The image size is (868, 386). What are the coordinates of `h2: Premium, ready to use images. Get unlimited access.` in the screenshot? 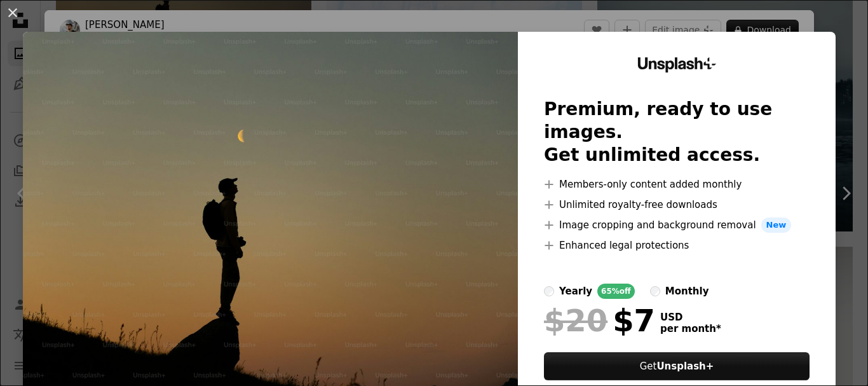 It's located at (677, 132).